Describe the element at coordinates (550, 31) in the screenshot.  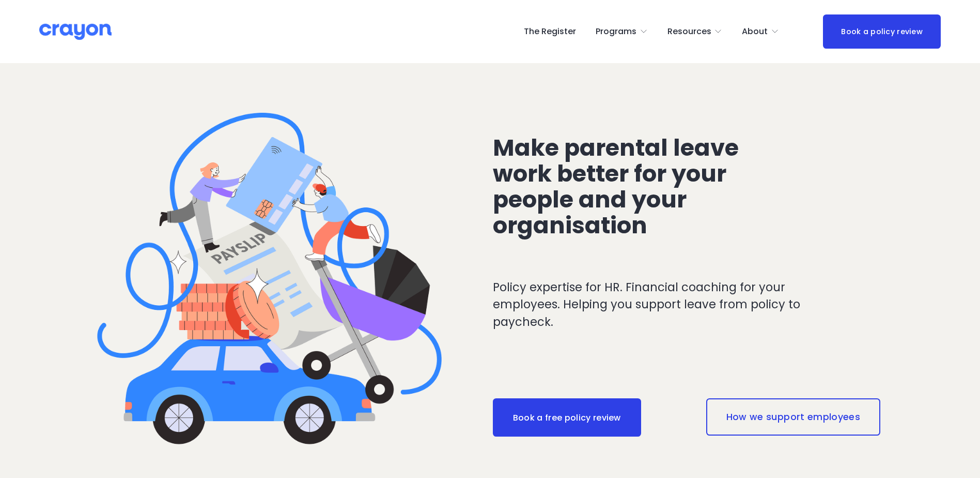
I see `a: The Register` at that location.